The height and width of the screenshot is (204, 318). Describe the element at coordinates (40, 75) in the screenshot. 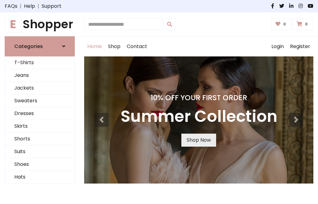

I see `a: Jeans` at that location.